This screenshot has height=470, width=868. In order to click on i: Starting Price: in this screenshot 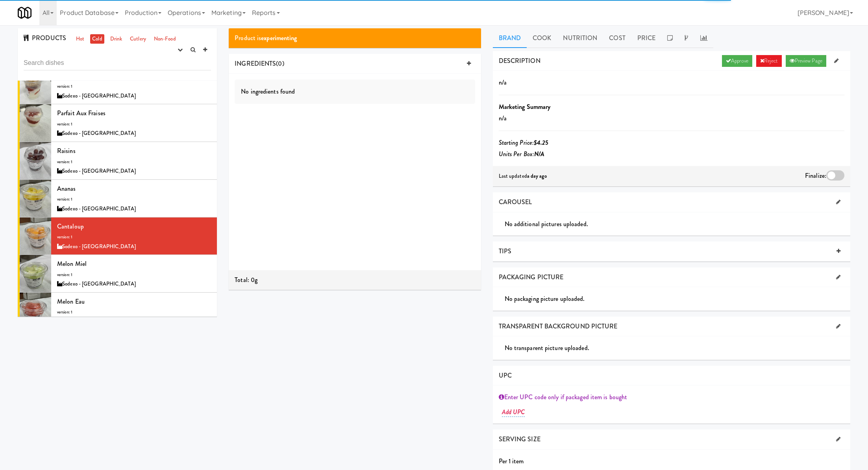, I will do `click(524, 142)`.